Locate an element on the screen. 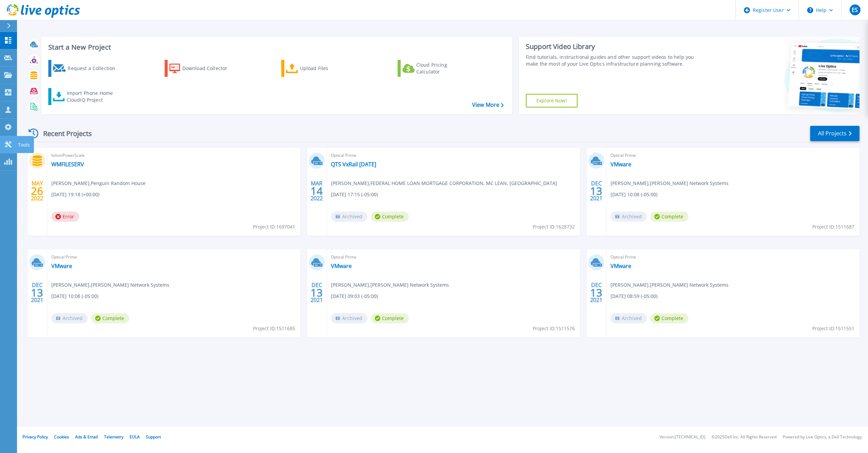 The height and width of the screenshot is (453, 868). span: Project ID: 1511551 is located at coordinates (833, 328).